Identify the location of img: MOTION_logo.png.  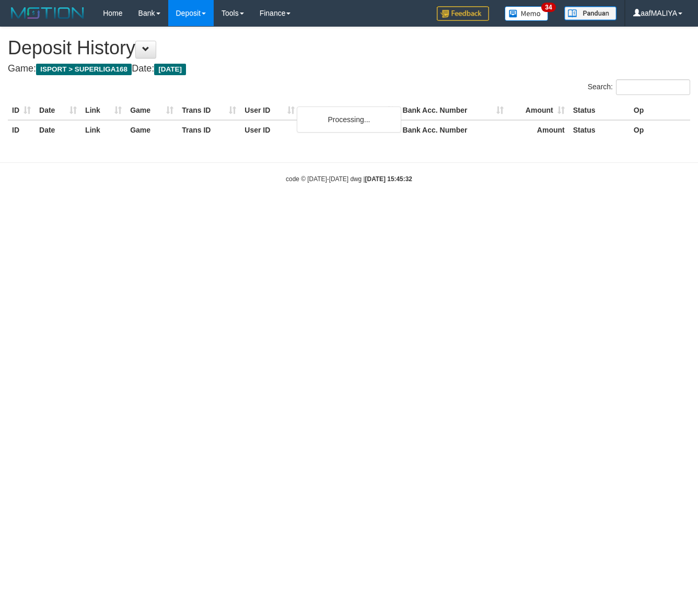
(48, 13).